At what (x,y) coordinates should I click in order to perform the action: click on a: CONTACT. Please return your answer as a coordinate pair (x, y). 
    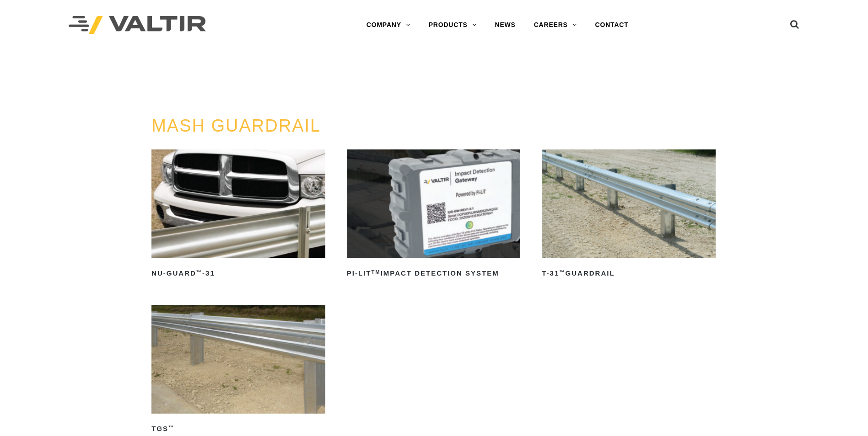
    Looking at the image, I should click on (612, 26).